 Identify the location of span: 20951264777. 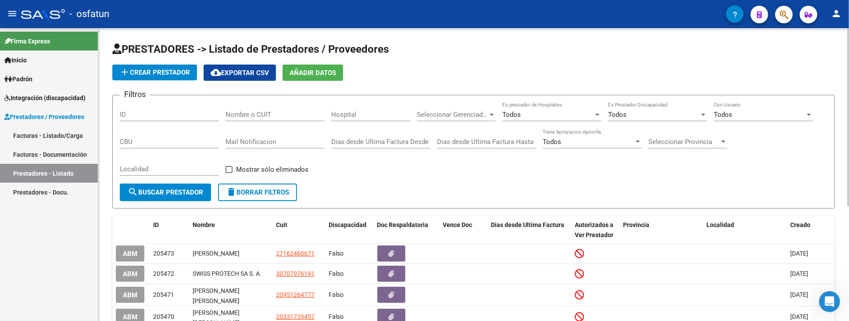
(296, 294).